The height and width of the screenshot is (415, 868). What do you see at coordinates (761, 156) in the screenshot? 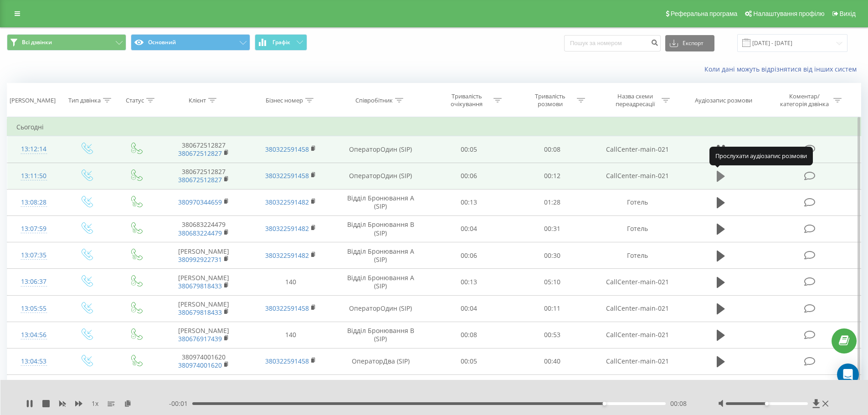
I see `div: Прослухати аудіозапис розмови` at bounding box center [761, 156].